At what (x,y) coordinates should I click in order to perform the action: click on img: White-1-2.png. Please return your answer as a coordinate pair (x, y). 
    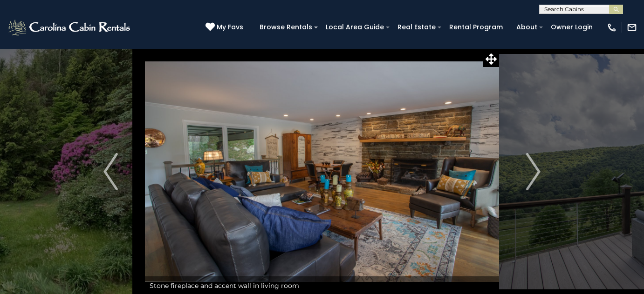
    Looking at the image, I should click on (70, 27).